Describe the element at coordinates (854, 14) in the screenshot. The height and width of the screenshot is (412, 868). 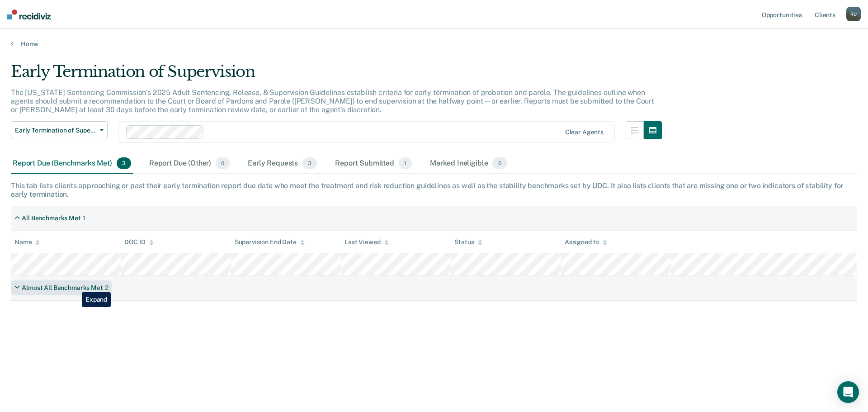
I see `button: RU` at that location.